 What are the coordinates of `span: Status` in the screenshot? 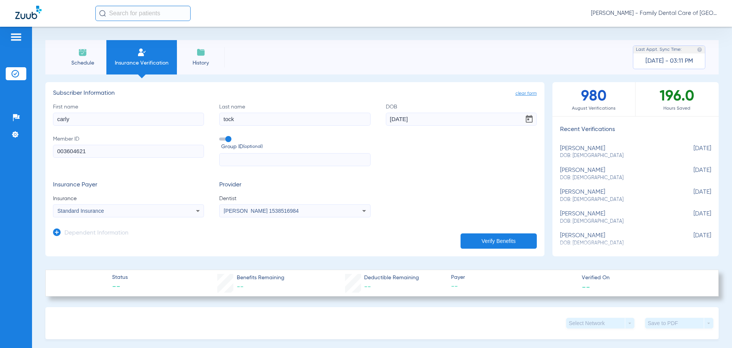 It's located at (120, 277).